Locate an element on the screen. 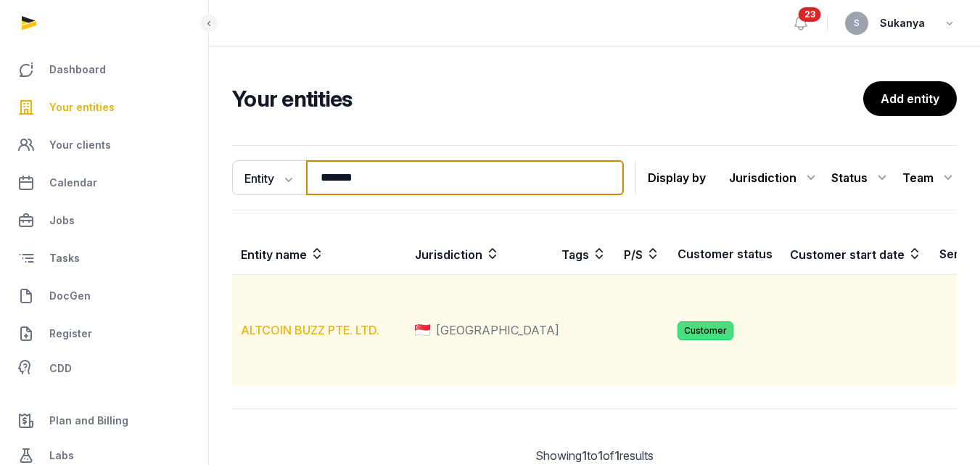 The width and height of the screenshot is (980, 465). th: Customer start date is located at coordinates (856, 254).